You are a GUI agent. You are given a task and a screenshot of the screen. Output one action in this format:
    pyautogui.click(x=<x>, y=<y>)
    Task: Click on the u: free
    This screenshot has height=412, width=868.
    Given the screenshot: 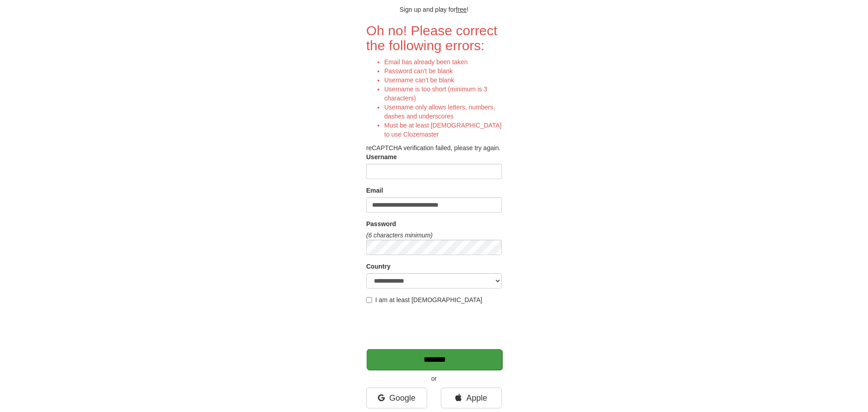 What is the action you would take?
    pyautogui.click(x=461, y=9)
    